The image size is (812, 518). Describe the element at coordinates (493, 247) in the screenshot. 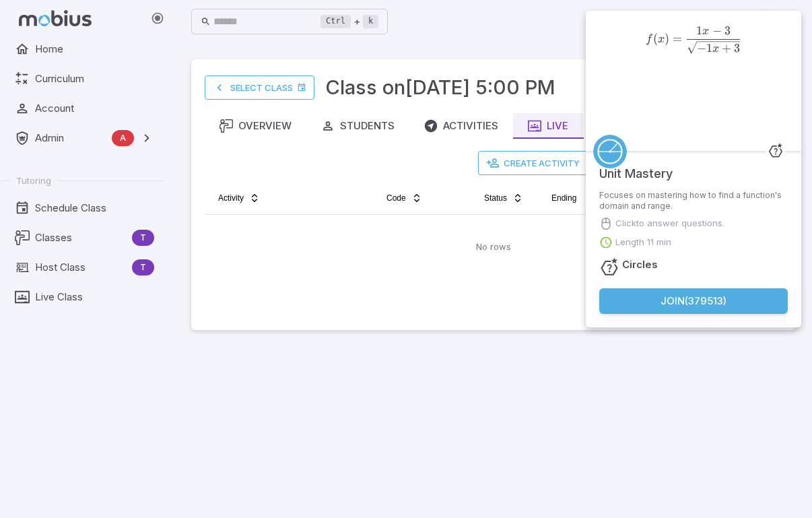

I see `p: No rows` at that location.